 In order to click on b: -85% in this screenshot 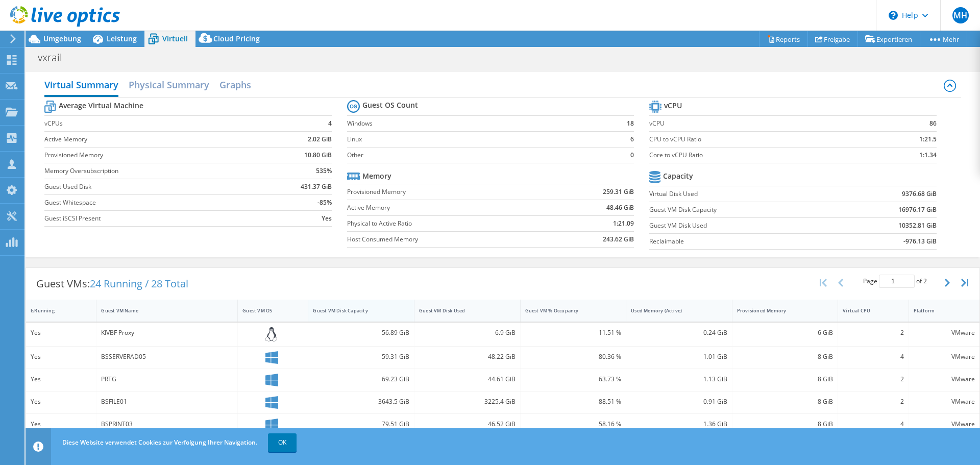, I will do `click(324, 203)`.